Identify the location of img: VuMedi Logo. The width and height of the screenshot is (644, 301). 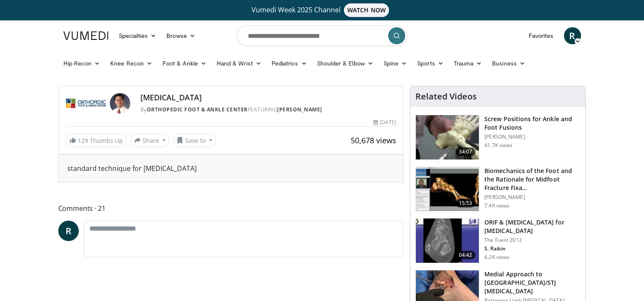
(86, 36).